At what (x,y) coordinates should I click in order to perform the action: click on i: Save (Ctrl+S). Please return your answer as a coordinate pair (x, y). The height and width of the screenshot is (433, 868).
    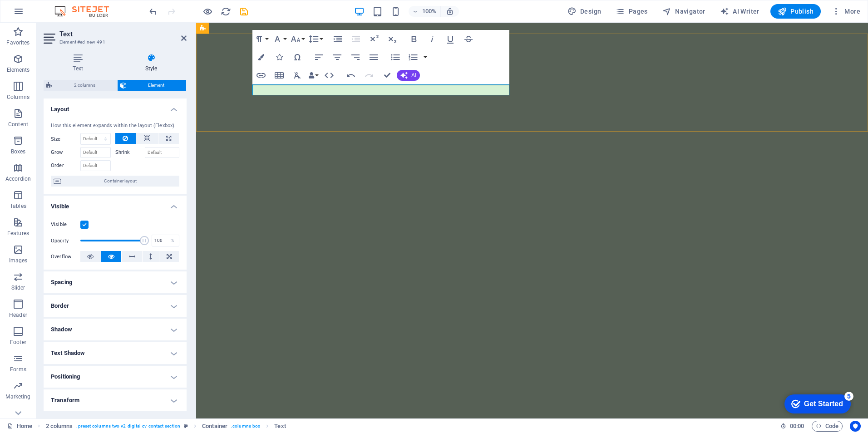
    Looking at the image, I should click on (244, 12).